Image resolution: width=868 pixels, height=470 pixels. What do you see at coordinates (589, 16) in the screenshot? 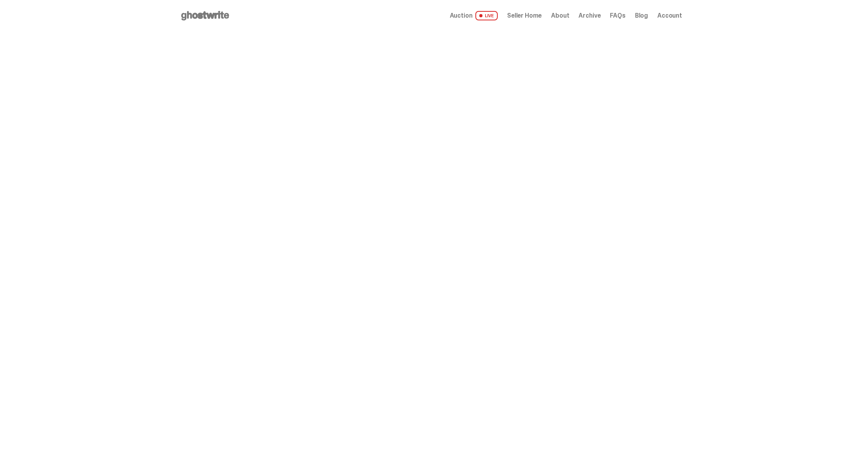
I see `a: Archive` at bounding box center [589, 16].